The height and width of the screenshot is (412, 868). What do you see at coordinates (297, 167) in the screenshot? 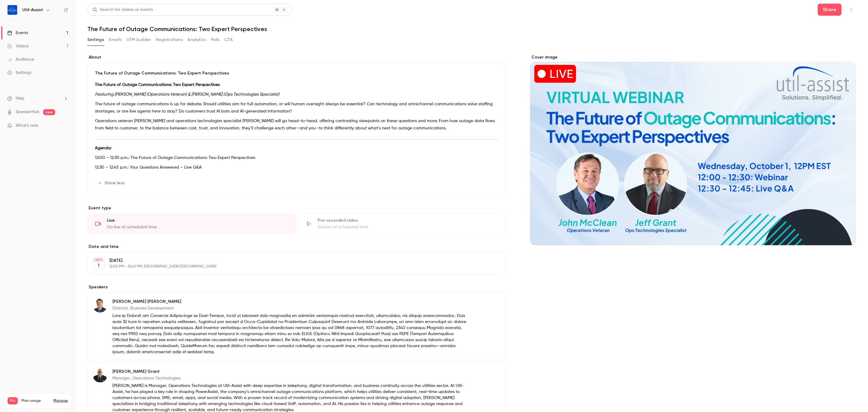
I see `p: 12:30 – 12:45 p.m.: Your Questions Answered – Live Q&A` at bounding box center [297, 167].